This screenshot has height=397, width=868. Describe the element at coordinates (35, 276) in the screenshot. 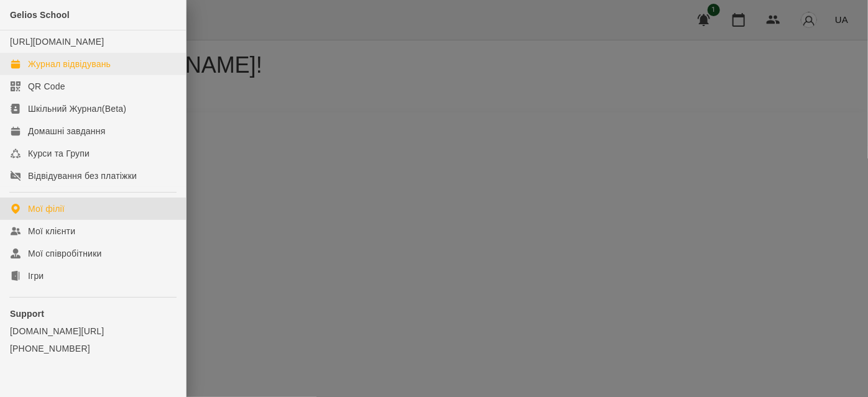

I see `div: Ігри` at that location.